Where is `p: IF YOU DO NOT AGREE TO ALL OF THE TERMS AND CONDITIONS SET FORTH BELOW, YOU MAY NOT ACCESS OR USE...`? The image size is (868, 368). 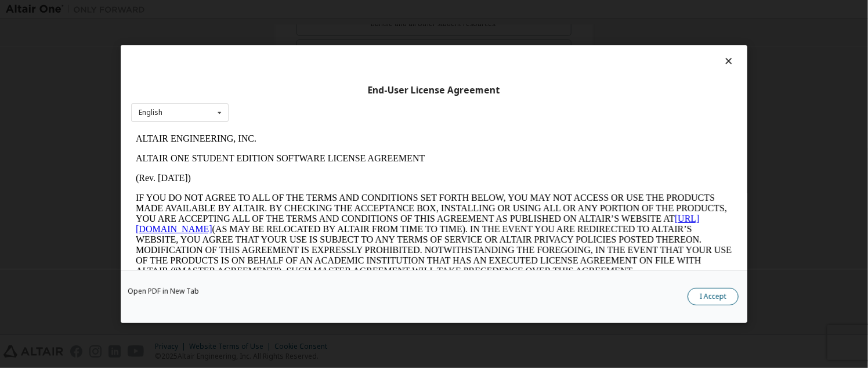
p: IF YOU DO NOT AGREE TO ALL OF THE TERMS AND CONDITIONS SET FORTH BELOW, YOU MAY NOT ACCESS OR USE... is located at coordinates (303, 106).